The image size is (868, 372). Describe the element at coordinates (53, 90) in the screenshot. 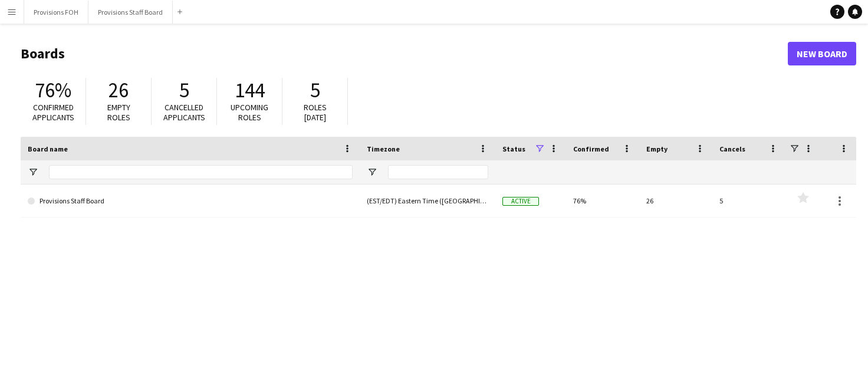

I see `span: 76%` at that location.